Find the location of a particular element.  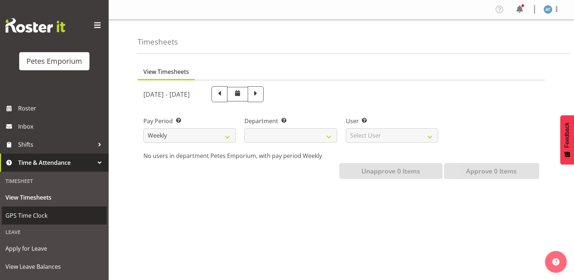

label: Pay Period is located at coordinates (189, 121).